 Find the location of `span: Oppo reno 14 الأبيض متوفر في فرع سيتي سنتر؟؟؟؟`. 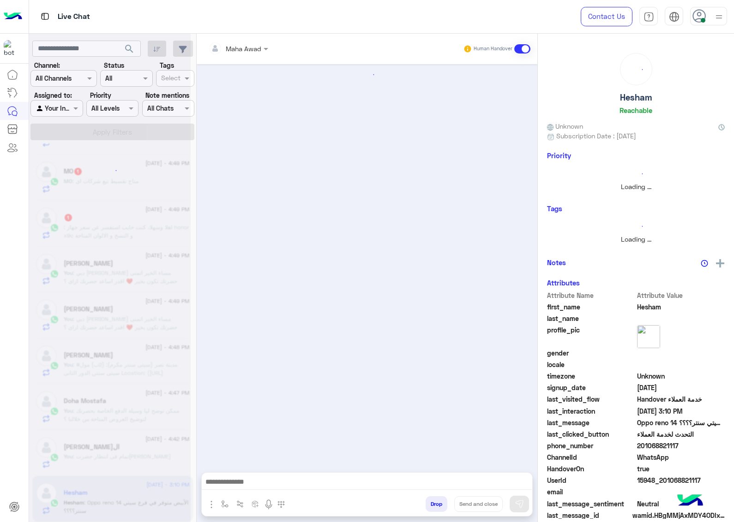

span: Oppo reno 14 الأبيض متوفر في فرع سيتي سنتر؟؟؟؟ is located at coordinates (681, 423).